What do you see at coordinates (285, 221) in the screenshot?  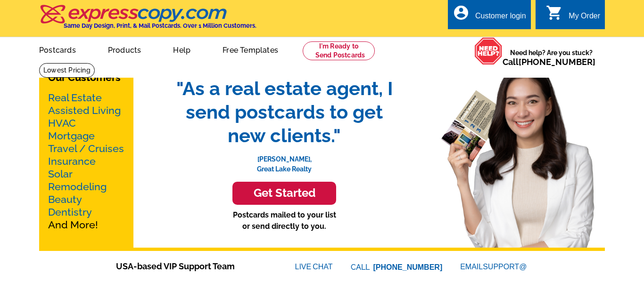 I see `p: Postcards mailed to your list or send directly to you.` at bounding box center [285, 221].